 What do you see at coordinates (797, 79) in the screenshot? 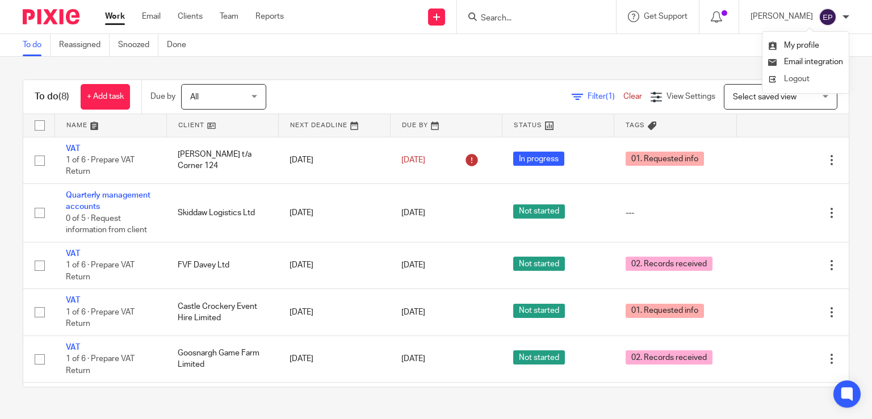
I see `span: Logout` at bounding box center [797, 79].